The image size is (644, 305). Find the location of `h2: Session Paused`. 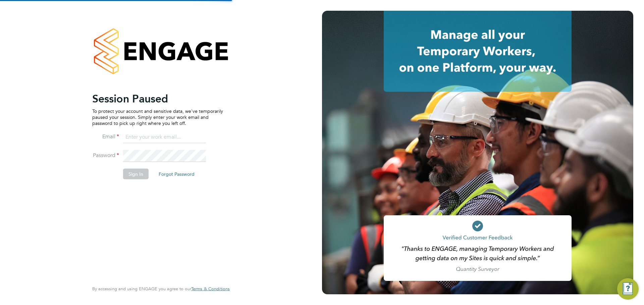

h2: Session Paused is located at coordinates (157, 99).